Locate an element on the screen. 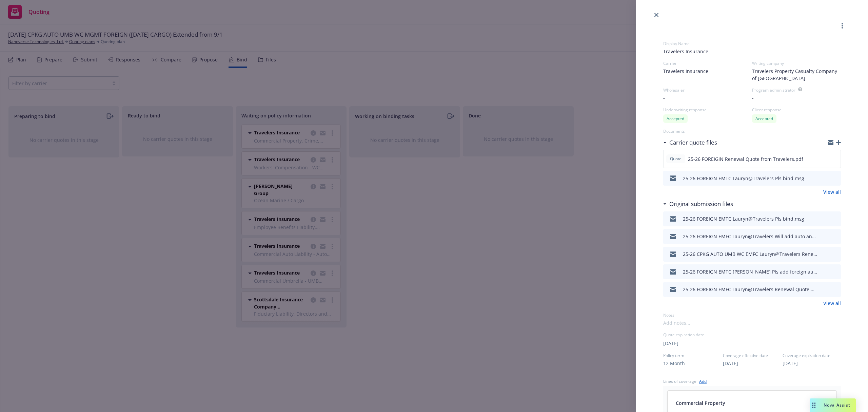 The image size is (868, 412). div: Underwriting response is located at coordinates (708, 110).